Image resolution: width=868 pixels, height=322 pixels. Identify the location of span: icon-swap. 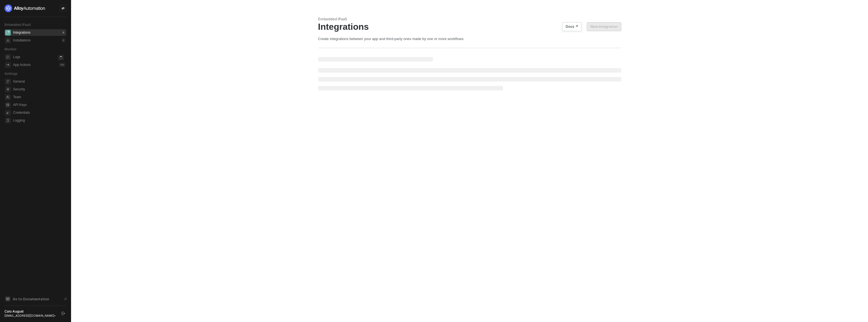
(63, 8).